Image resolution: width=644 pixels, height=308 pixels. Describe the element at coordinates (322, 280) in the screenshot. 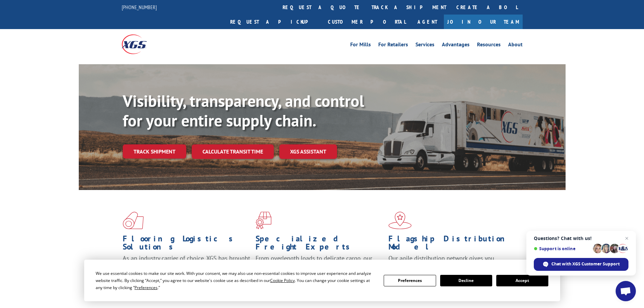

I see `div: Cookie Consent Prompt` at that location.